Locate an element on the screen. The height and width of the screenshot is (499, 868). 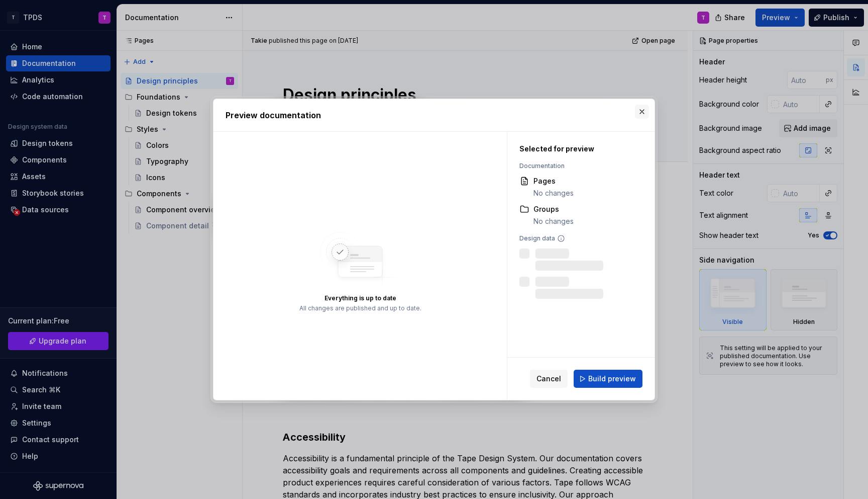
button: Build preview is located at coordinates (608, 378).